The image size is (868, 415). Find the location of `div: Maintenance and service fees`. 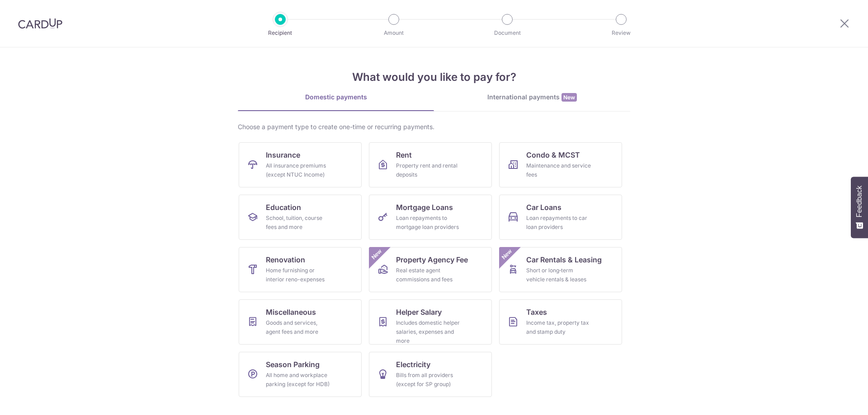

div: Maintenance and service fees is located at coordinates (559, 170).